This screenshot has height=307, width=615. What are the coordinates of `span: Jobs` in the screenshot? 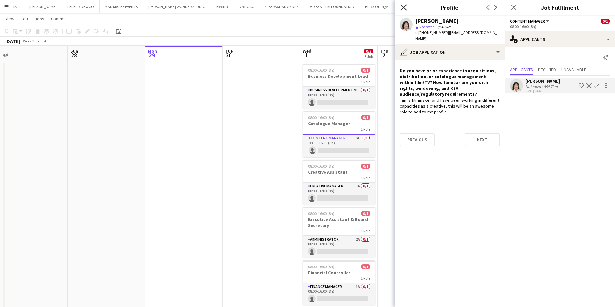 It's located at (40, 19).